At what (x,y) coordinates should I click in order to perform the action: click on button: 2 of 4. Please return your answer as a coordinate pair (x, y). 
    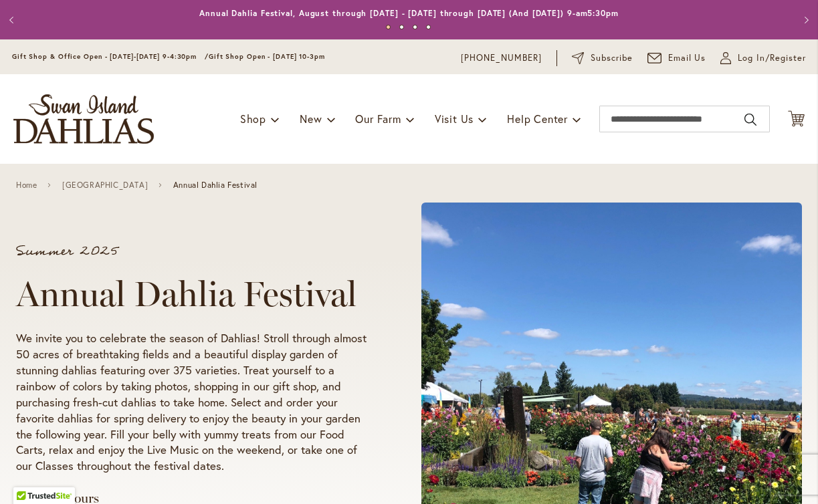
    Looking at the image, I should click on (402, 26).